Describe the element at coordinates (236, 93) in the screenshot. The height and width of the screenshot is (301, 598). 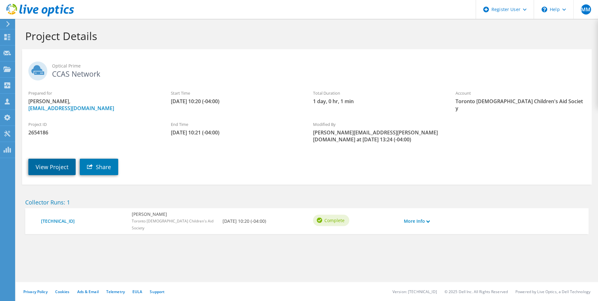
I see `label: Start Time` at that location.